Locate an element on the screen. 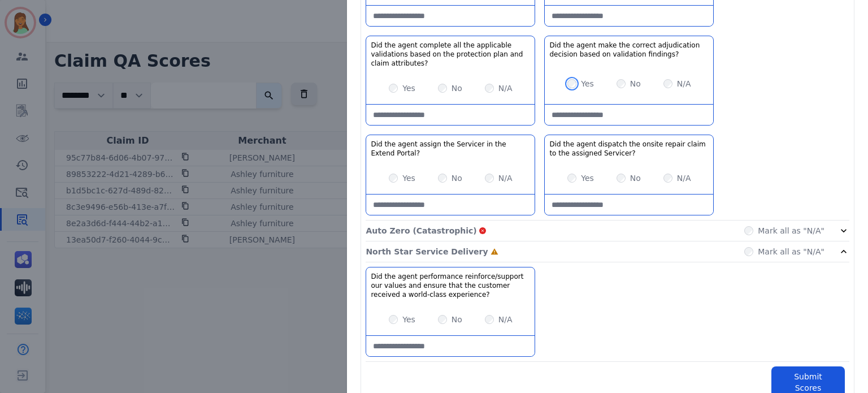 Image resolution: width=868 pixels, height=393 pixels. p: Auto Zero (Catastrophic) is located at coordinates (421, 231).